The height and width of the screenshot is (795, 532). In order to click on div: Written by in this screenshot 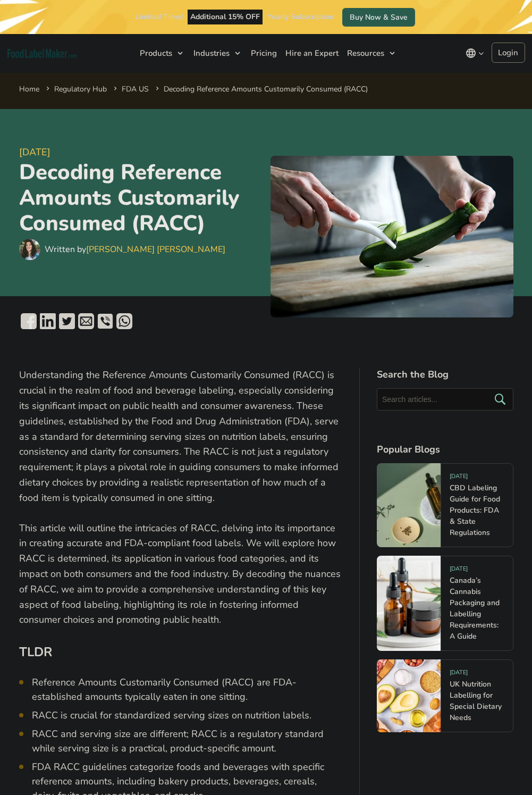, I will do `click(135, 249)`.